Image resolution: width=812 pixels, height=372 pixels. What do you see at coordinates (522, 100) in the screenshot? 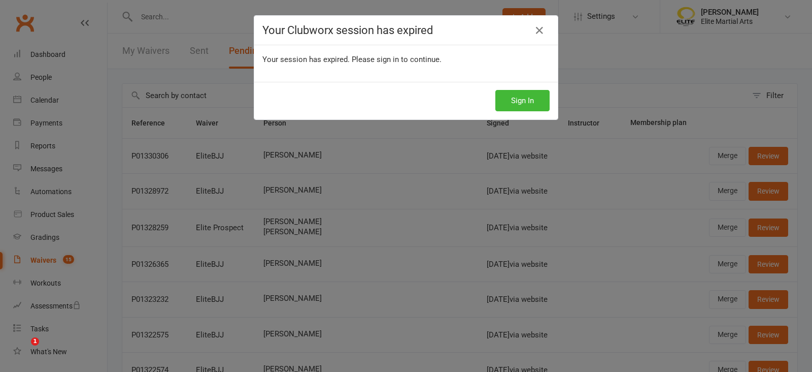
I see `button: Sign In` at bounding box center [522, 100].